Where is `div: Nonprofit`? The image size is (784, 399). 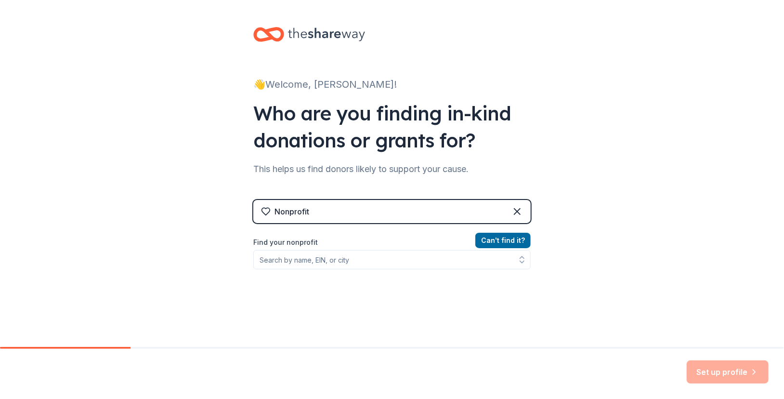
div: Nonprofit is located at coordinates (292, 211).